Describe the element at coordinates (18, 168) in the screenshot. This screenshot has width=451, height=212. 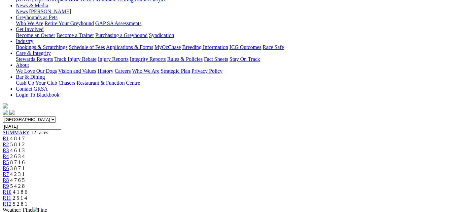
I see `span: 3 8 7 1` at that location.